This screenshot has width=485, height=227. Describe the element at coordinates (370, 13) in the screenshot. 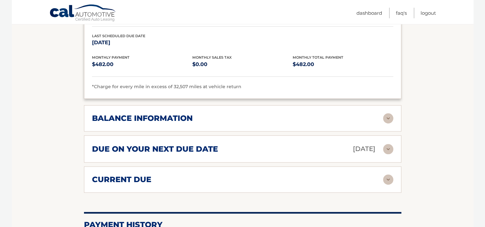

I see `a: Dashboard` at that location.